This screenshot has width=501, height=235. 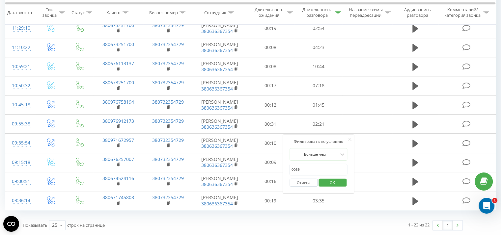 I want to click on a: 380976758194, so click(x=118, y=102).